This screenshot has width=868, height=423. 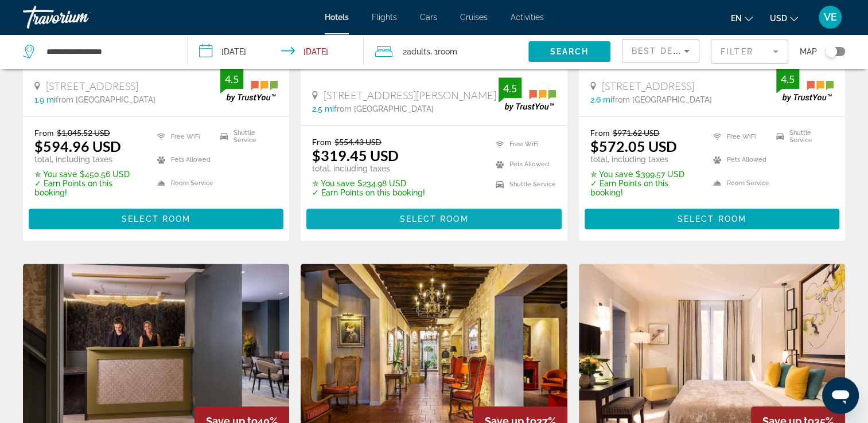 I want to click on span: Adults, so click(x=418, y=52).